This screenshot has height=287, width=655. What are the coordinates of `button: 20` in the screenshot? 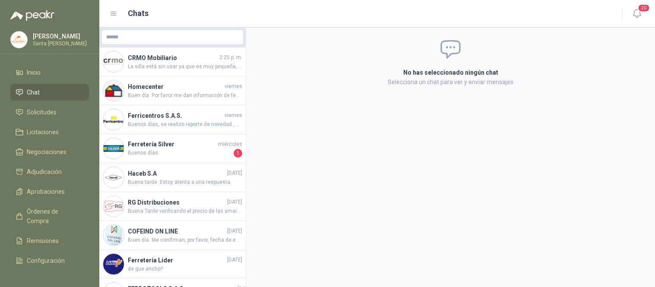 It's located at (637, 14).